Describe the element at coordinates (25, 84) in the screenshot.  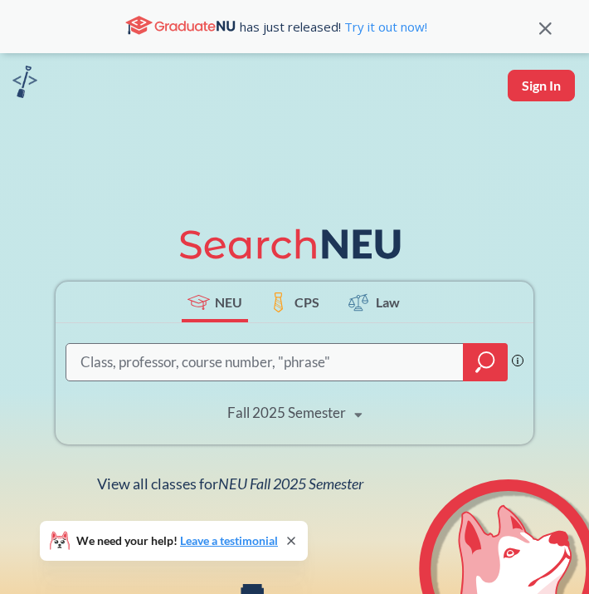
I see `a: sandbox logo` at that location.